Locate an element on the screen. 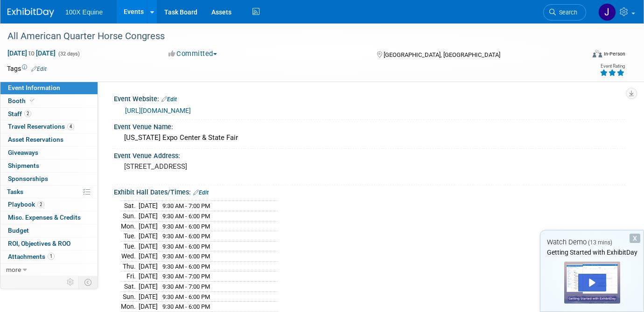 The width and height of the screenshot is (644, 312). div: Event Format is located at coordinates (580, 55).